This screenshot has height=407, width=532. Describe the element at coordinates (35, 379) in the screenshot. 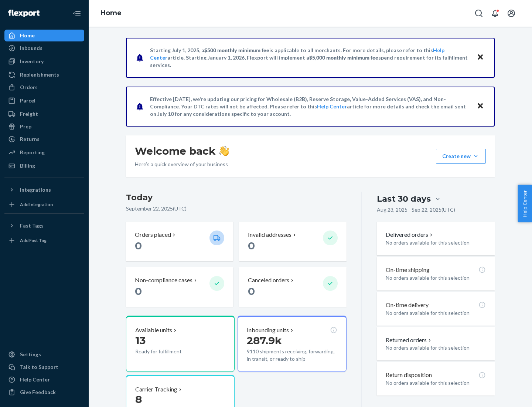

I see `div: Help Center` at that location.